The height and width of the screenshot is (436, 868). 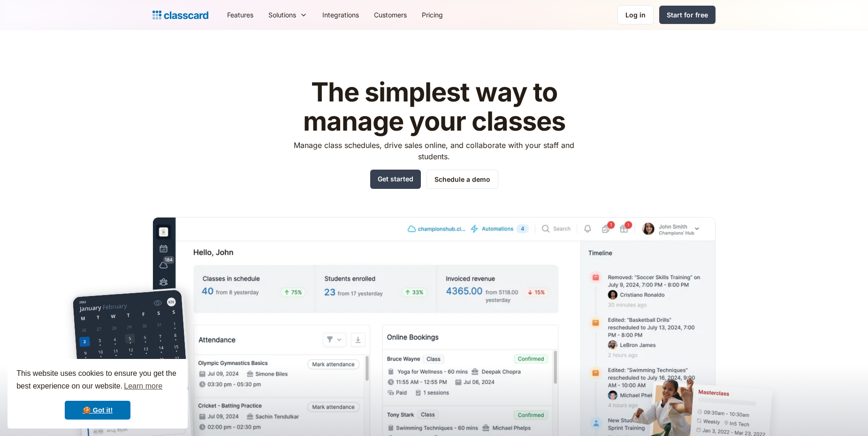 I want to click on a: Get started, so click(x=395, y=179).